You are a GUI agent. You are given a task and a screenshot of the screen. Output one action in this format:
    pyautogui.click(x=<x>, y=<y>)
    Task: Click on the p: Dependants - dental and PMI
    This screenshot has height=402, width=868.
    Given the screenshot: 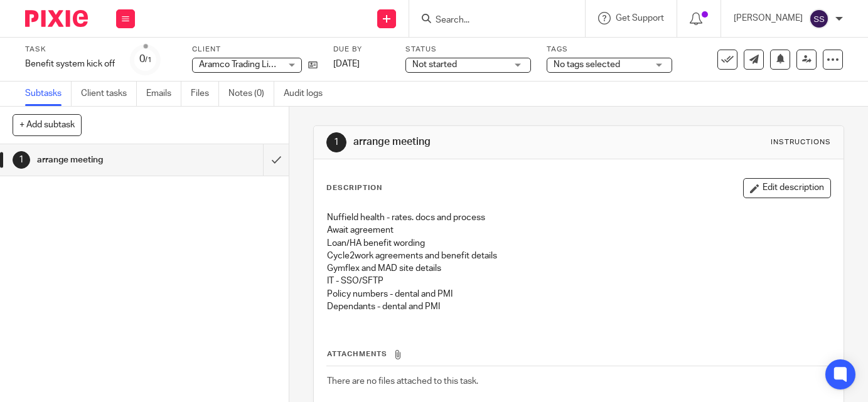 What is the action you would take?
    pyautogui.click(x=578, y=307)
    